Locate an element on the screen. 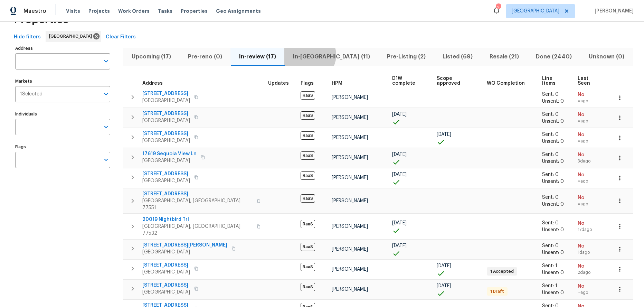 The image size is (644, 307). label: Address is located at coordinates (62, 48).